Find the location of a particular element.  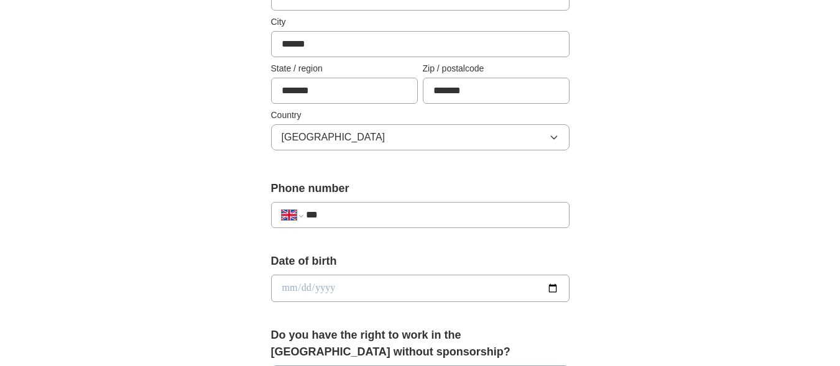

label: Zip / postalcode is located at coordinates (496, 68).